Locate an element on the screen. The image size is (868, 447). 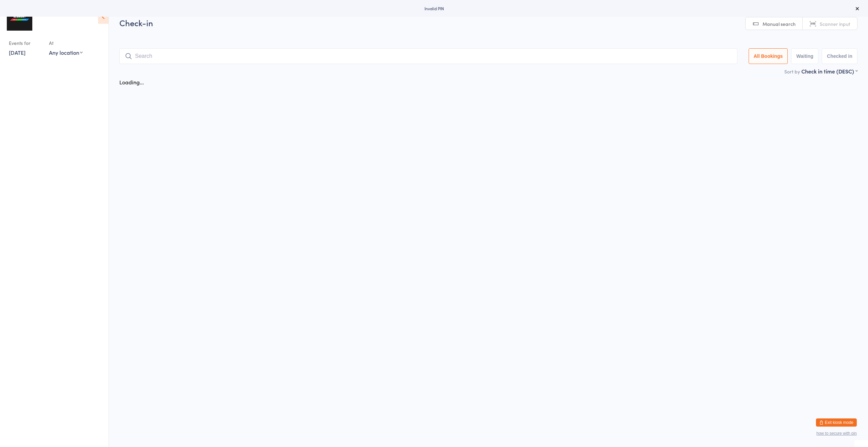
div: Check in time (DESC) is located at coordinates (829, 71).